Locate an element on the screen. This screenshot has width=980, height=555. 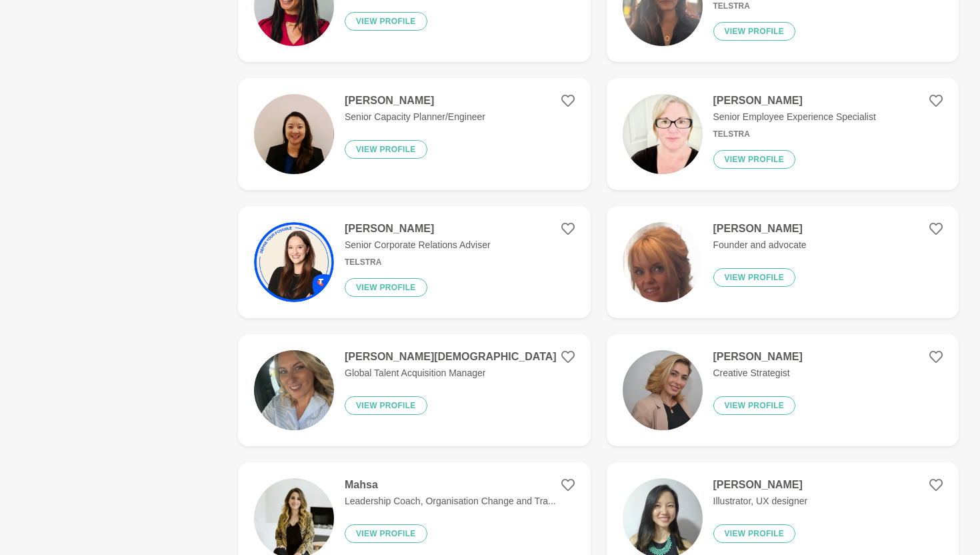
img: 7c9c67ee75fafd79ccb1403527cc5b3bb7fe531a-2316x3088.jpg is located at coordinates (294, 390).